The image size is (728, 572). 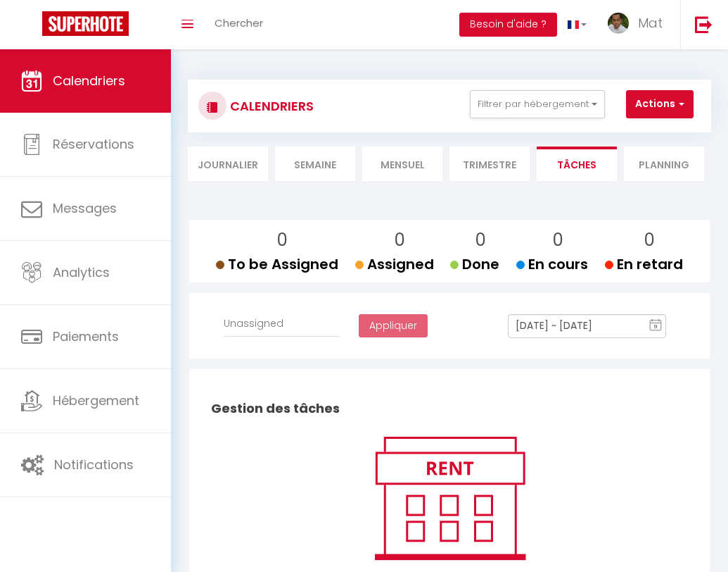 I want to click on li: Trimestre, so click(x=490, y=163).